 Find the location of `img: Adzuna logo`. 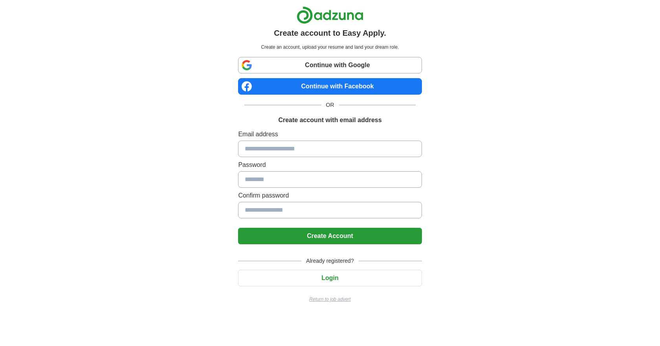

img: Adzuna logo is located at coordinates (330, 15).